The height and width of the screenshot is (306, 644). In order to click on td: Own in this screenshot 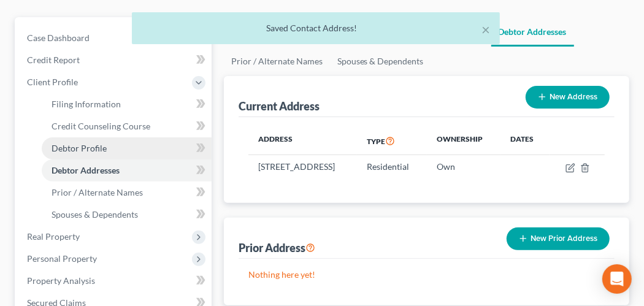, I will do `click(464, 167)`.